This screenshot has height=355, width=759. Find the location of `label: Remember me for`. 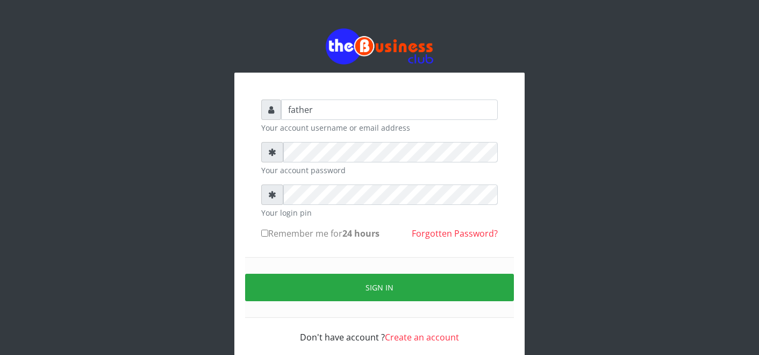

label: Remember me for is located at coordinates (320, 233).